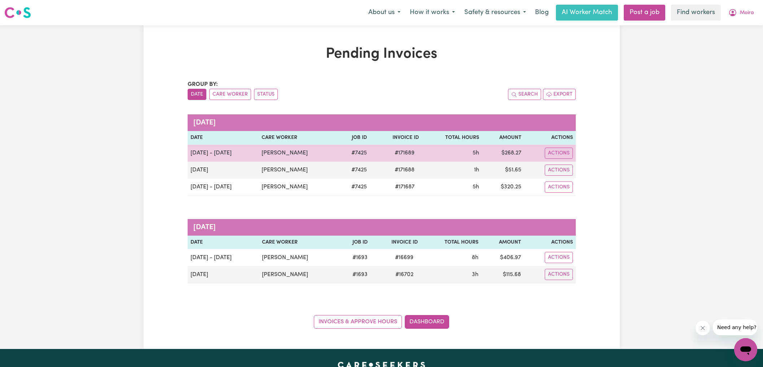  Describe the element at coordinates (475, 258) in the screenshot. I see `span: 8 hours` at that location.